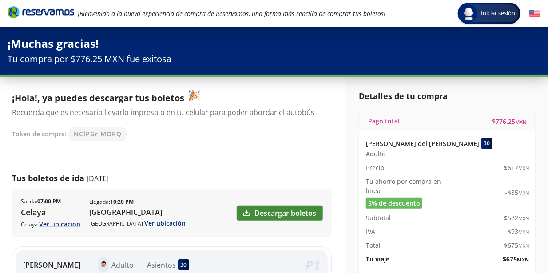 Image resolution: width=548 pixels, height=273 pixels. What do you see at coordinates (535, 13) in the screenshot?
I see `button: English` at bounding box center [535, 13].